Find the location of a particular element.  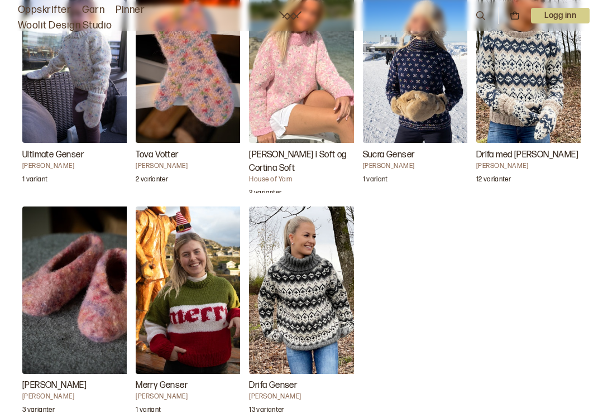

h4: House of Yarn is located at coordinates (305, 180).